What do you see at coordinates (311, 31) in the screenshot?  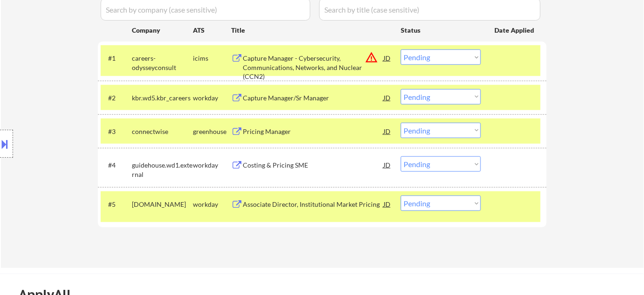 I see `div: Title` at bounding box center [311, 31].